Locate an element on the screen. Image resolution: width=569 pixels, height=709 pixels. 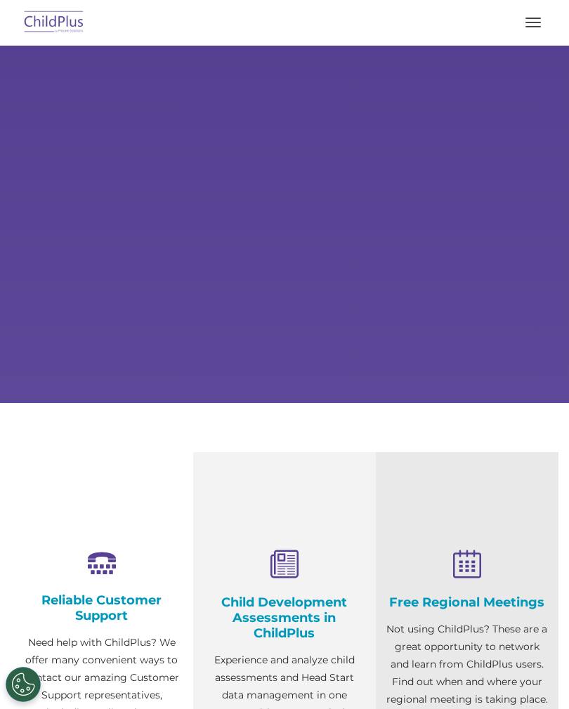
img: ChildPlus by Procare Solutions is located at coordinates (54, 22).